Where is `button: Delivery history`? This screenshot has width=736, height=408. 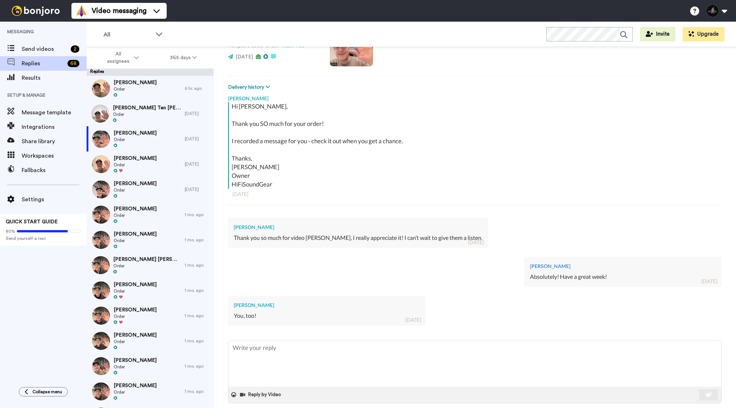 button: Delivery history is located at coordinates (250, 87).